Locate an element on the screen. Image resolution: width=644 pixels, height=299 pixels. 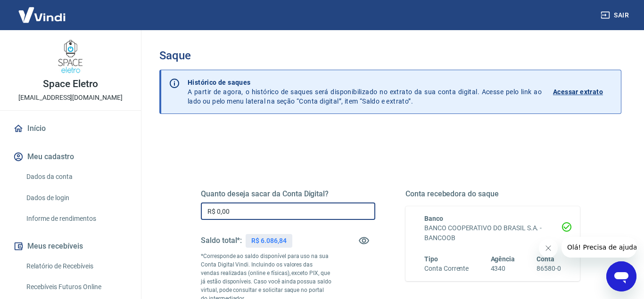
button: Meu cadastro is located at coordinates (70, 157).